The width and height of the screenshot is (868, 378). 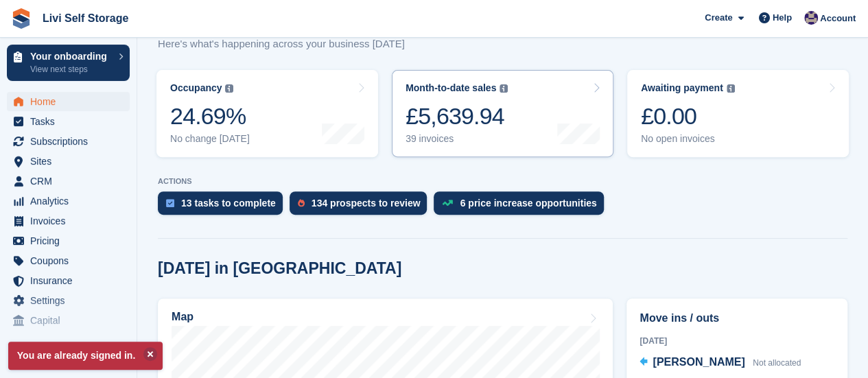 I want to click on div: No open invoices, so click(x=688, y=139).